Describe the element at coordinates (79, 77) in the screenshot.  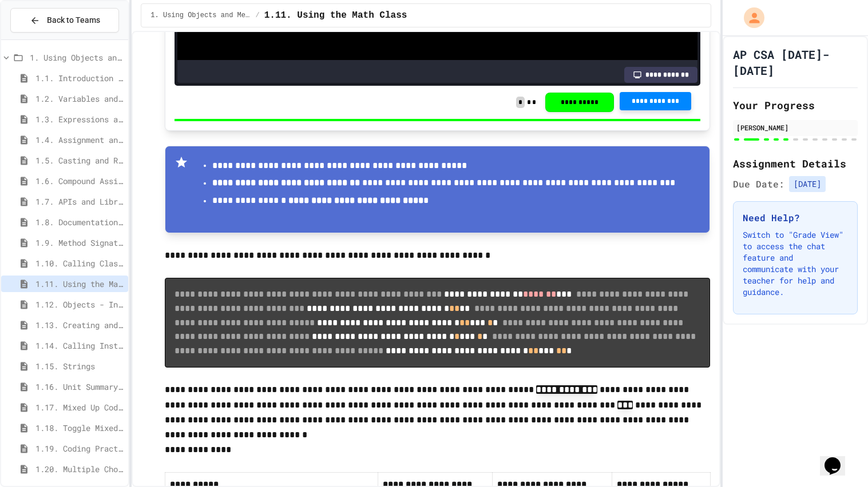
I see `span: 1.1. Introduction to Algorithms, Programming, and Compilers` at that location.